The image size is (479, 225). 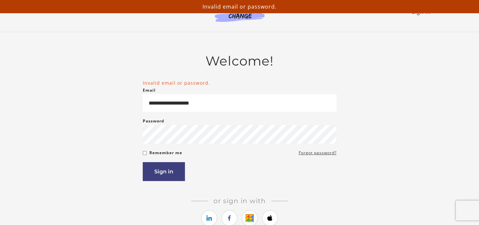 What do you see at coordinates (165, 153) in the screenshot?
I see `label: Remember me` at bounding box center [165, 153].